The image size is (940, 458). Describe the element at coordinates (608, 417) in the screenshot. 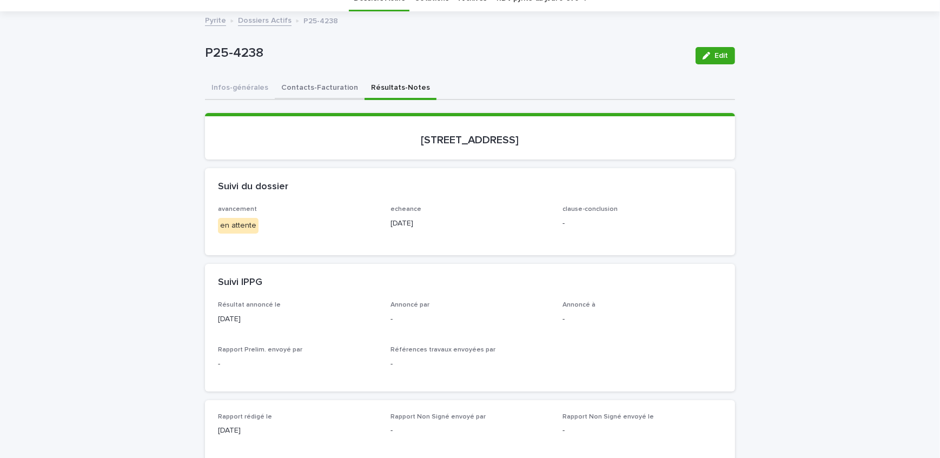

I see `span: Rapport Non Signé envoyé le` at that location.